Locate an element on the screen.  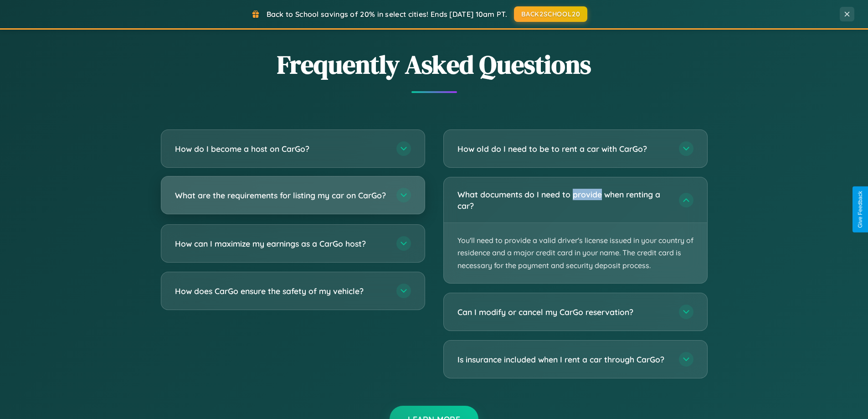
h3: How do I become a host on CarGo? is located at coordinates (281, 148).